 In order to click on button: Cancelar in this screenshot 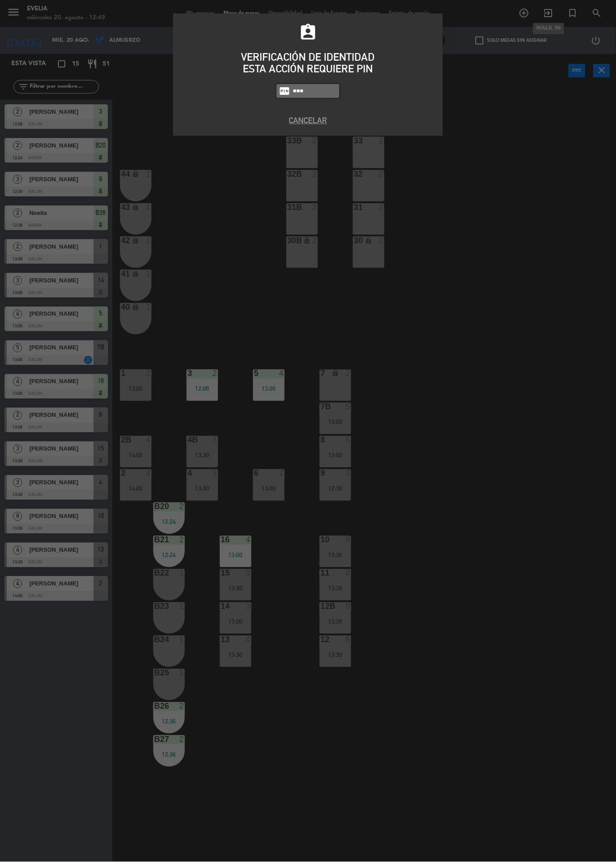, I will do `click(308, 120)`.